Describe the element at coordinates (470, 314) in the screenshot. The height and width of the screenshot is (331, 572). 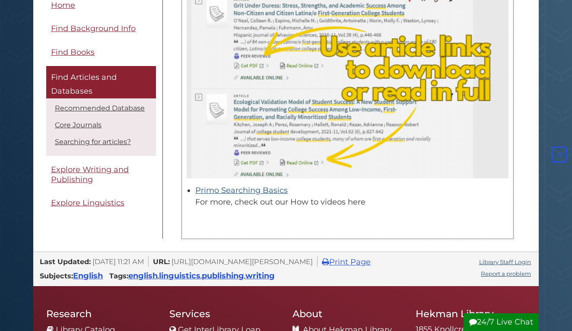
I see `h2: Hekman Library` at that location.